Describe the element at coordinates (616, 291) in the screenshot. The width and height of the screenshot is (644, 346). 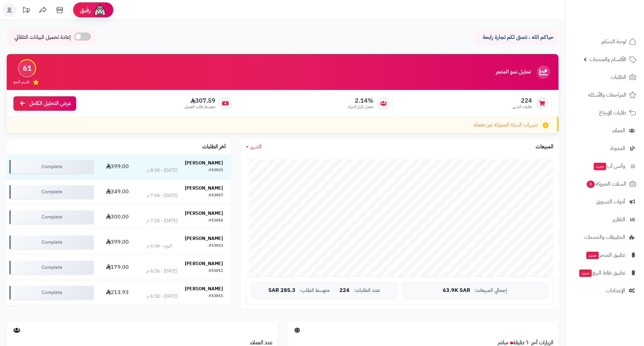
I see `span: الإعدادات` at that location.